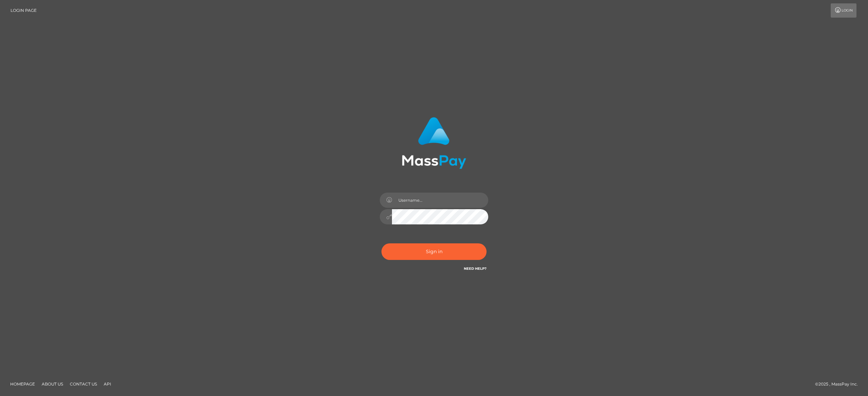  I want to click on a: API, so click(107, 384).